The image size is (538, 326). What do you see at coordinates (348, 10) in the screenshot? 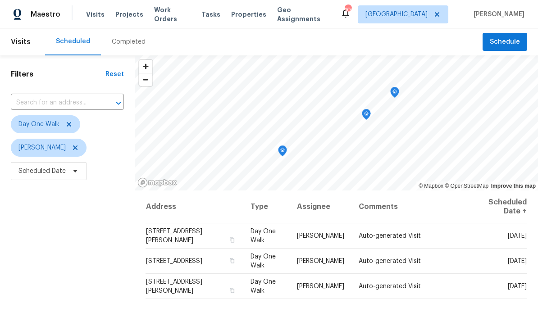
I see `div: 106` at bounding box center [348, 10].